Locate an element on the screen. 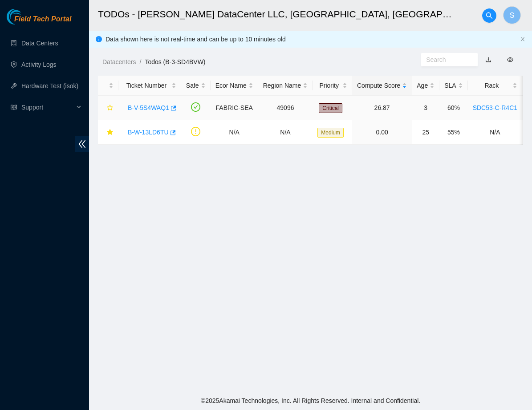  td: 49096 is located at coordinates (285, 108).